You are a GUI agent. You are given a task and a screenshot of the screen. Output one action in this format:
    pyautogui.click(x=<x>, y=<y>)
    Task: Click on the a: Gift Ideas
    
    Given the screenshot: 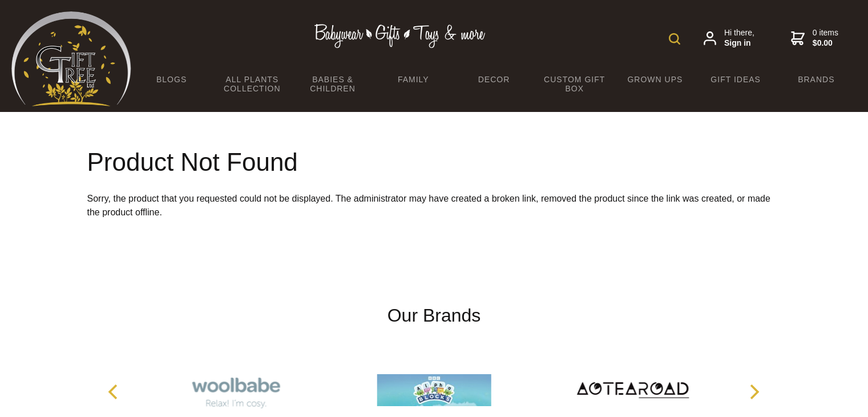 What is the action you would take?
    pyautogui.click(x=736, y=79)
    